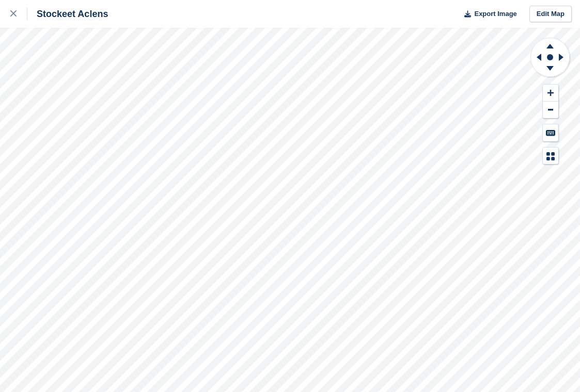  Describe the element at coordinates (550, 132) in the screenshot. I see `button: Keyboard Shortcuts` at that location.